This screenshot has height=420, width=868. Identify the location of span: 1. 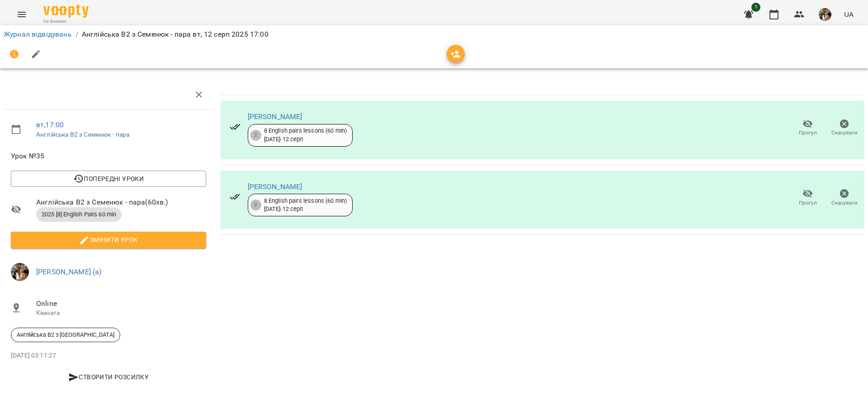
(756, 7).